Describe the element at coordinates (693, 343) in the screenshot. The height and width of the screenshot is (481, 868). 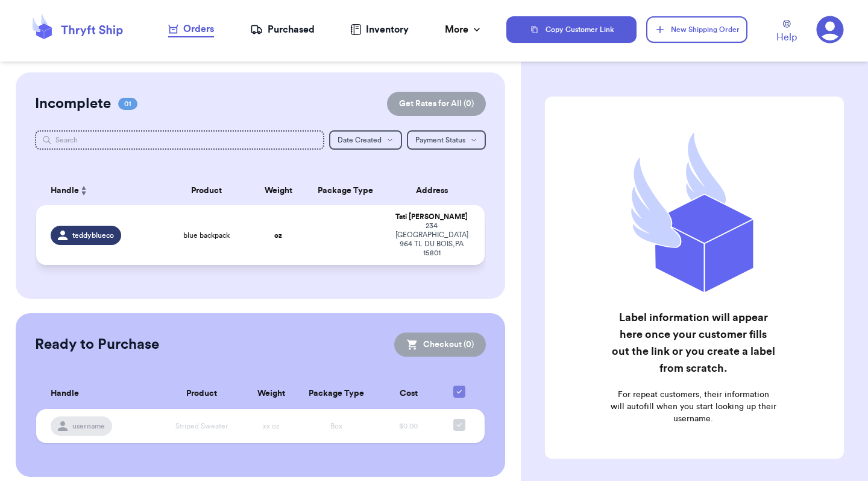
I see `h2: Label information will appear here once your customer fills out the link or you create a label fr...` at that location.